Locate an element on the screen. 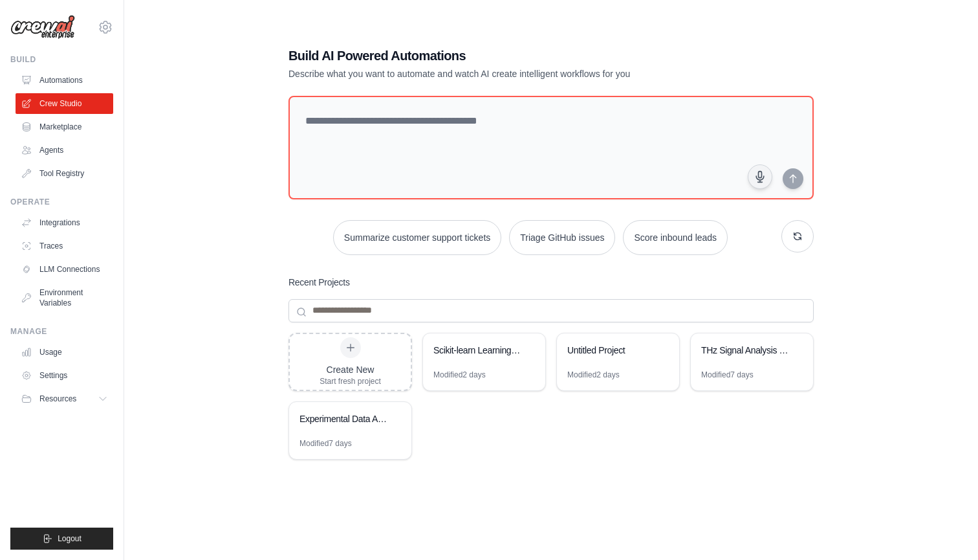 The image size is (978, 560). div: Manage is located at coordinates (61, 331).